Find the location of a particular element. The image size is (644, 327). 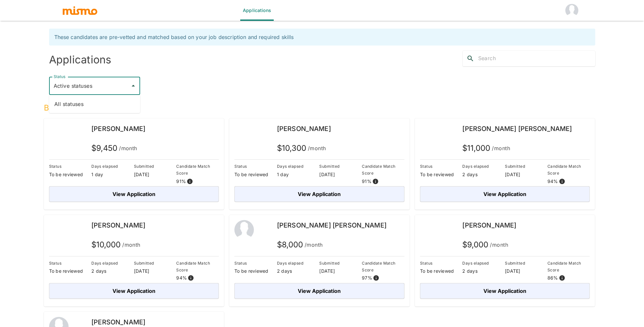

label: Status is located at coordinates (59, 76).